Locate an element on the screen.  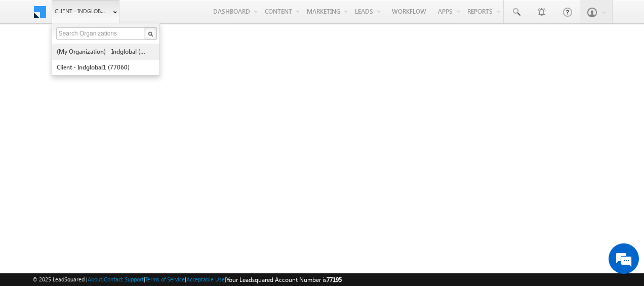
a: Contact Support is located at coordinates (123, 279).